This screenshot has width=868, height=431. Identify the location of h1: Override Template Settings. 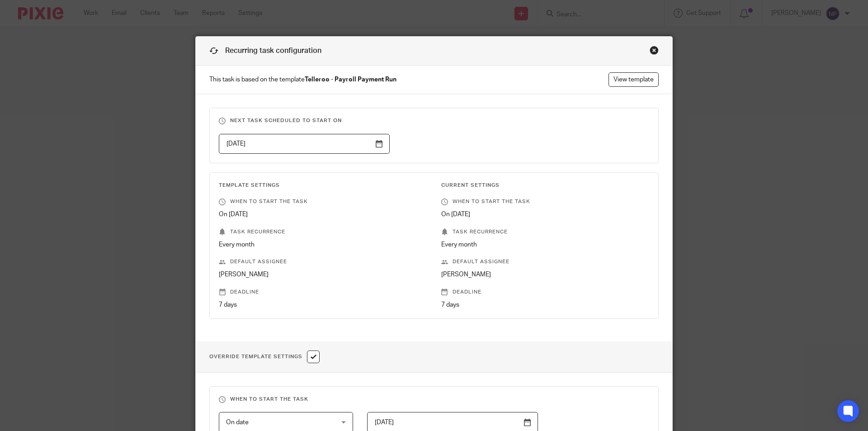
(265, 357).